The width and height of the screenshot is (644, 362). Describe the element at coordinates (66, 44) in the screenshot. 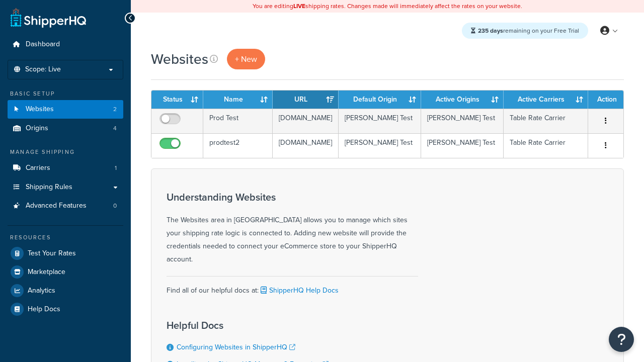

I see `li: Dashboard` at that location.